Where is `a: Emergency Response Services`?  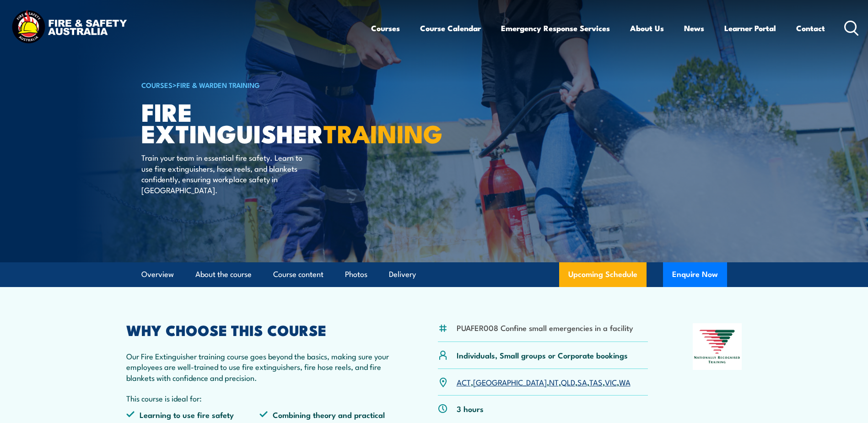
a: Emergency Response Services is located at coordinates (555, 28).